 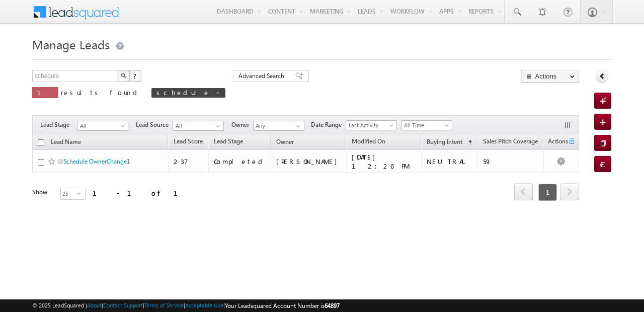 What do you see at coordinates (332, 306) in the screenshot?
I see `span: 64897` at bounding box center [332, 306].